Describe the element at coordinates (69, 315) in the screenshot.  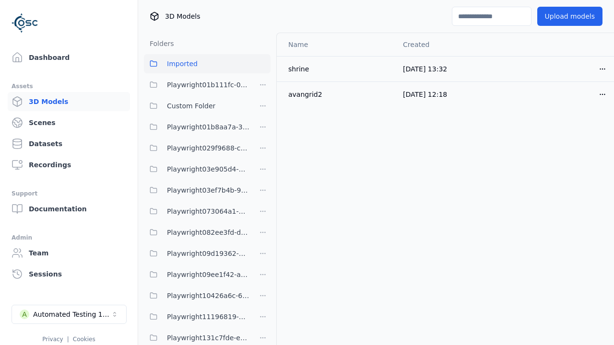
I see `button: Select a workspace` at that location.